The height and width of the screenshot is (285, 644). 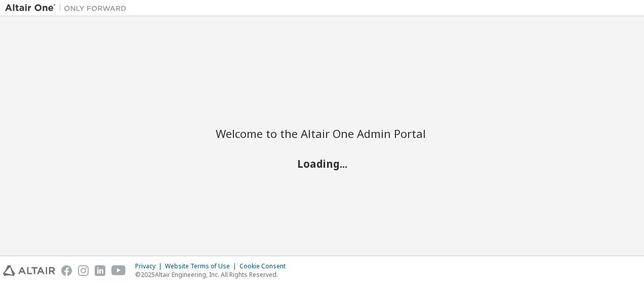 I want to click on img: linkedin.svg, so click(x=100, y=270).